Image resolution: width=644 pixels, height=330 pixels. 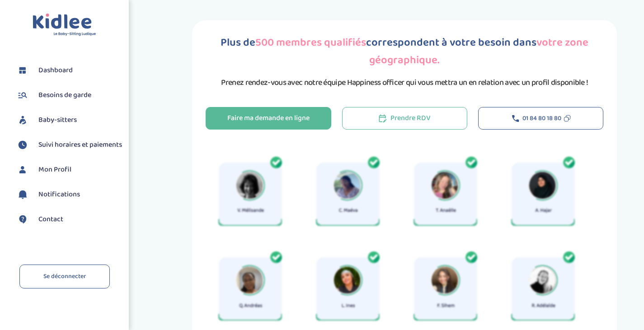 I want to click on button: 01 84 80 18 80, so click(x=541, y=118).